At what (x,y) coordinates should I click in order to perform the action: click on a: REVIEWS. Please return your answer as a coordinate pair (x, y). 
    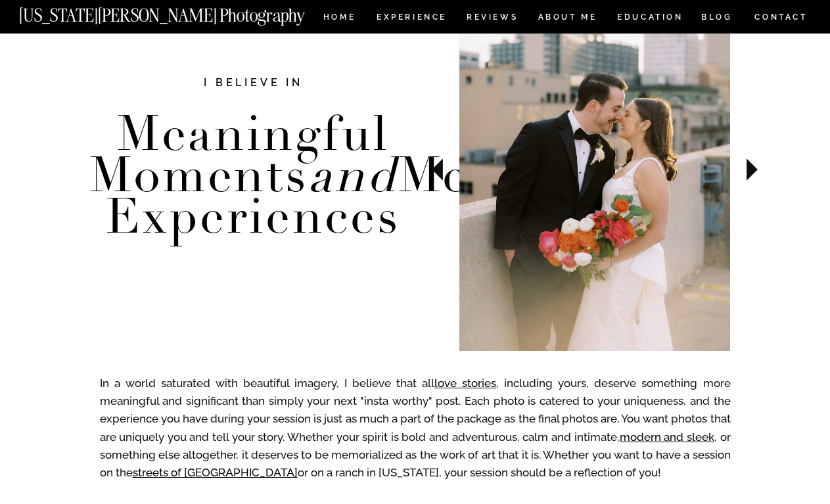
    Looking at the image, I should click on (491, 18).